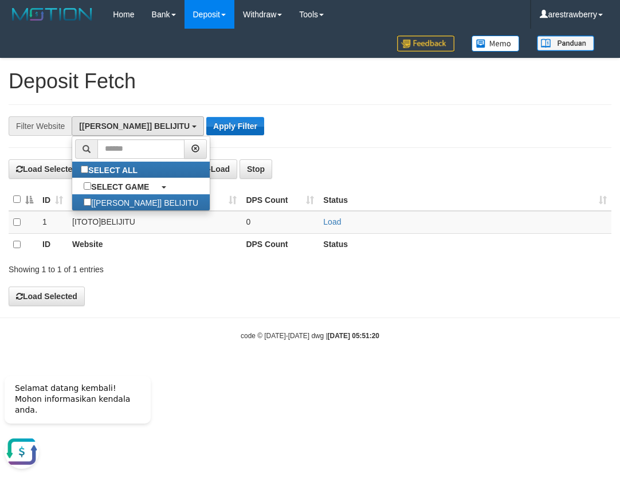 The width and height of the screenshot is (620, 478). Describe the element at coordinates (53, 199) in the screenshot. I see `th: ID: activate to sort column ascending` at that location.